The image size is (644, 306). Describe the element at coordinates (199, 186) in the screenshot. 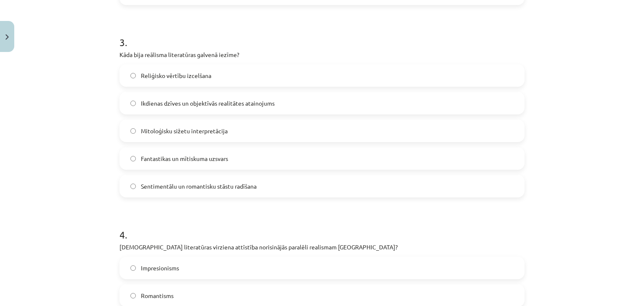

I see `span: Sentimentālu un romantisku stāstu radīšana` at that location.